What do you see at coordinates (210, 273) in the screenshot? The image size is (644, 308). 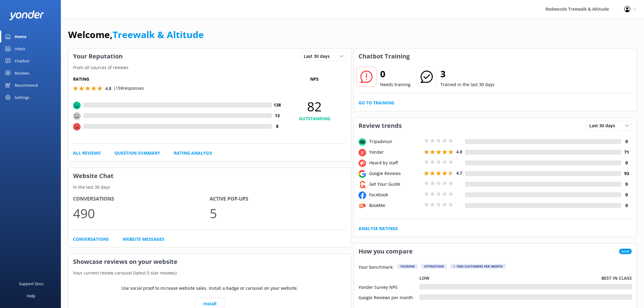 I see `p: Your current review carousel (latest 5 star reviews)` at bounding box center [210, 273].